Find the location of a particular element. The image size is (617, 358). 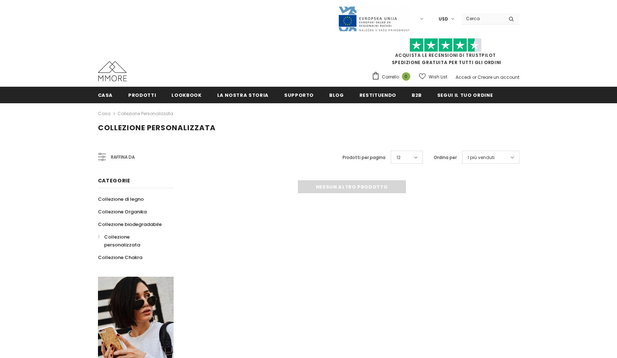

span: Casa is located at coordinates (106, 95).